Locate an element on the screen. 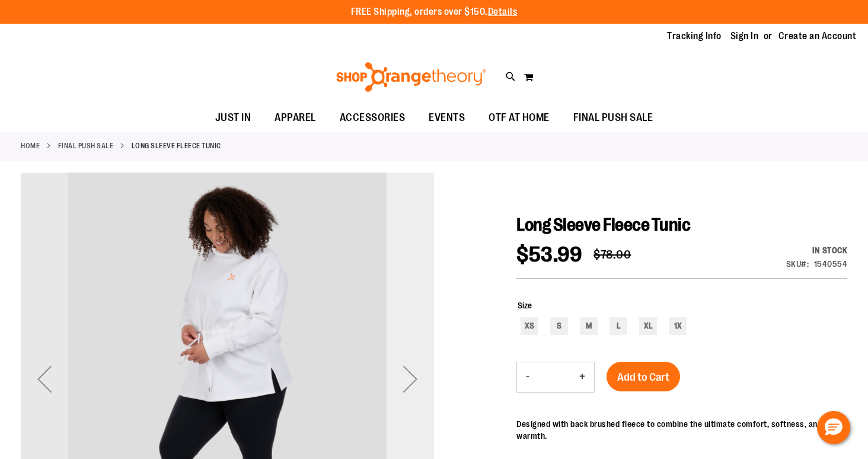 The height and width of the screenshot is (459, 868). div: Designed with back brushed fleece to combine the ultimate comfort, softness, and warmth. is located at coordinates (682, 430).